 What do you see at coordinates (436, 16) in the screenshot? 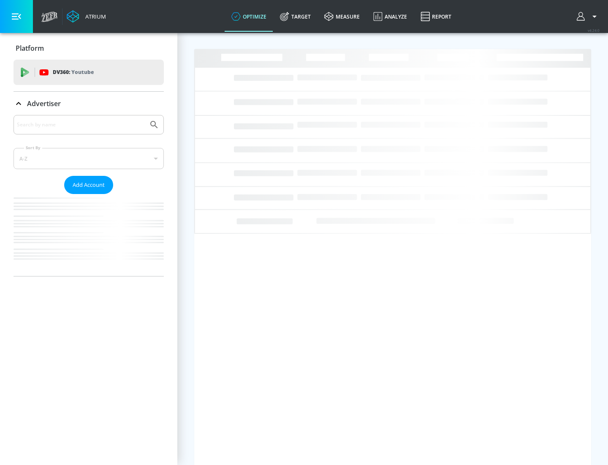
I see `a: Report` at bounding box center [436, 16].